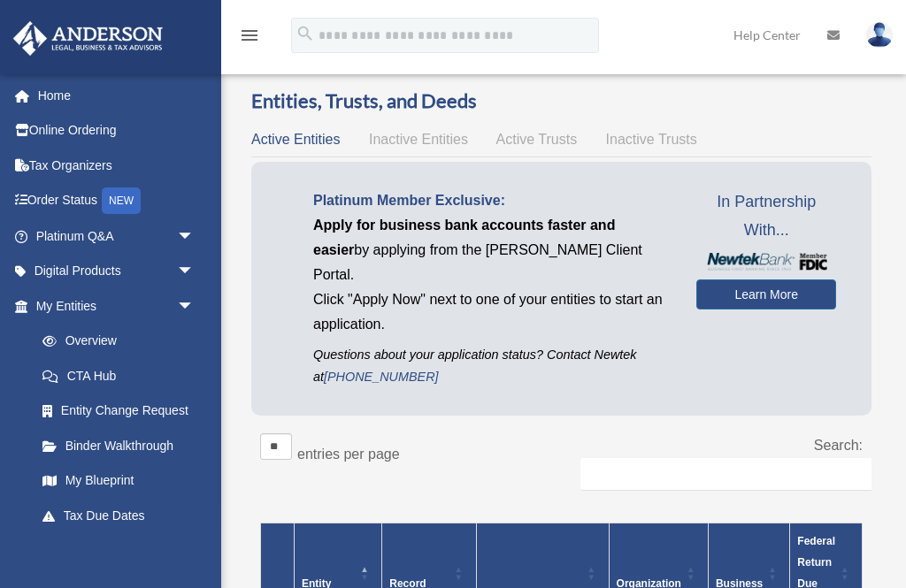 Image resolution: width=906 pixels, height=588 pixels. What do you see at coordinates (349, 453) in the screenshot?
I see `label: entries per page` at bounding box center [349, 453].